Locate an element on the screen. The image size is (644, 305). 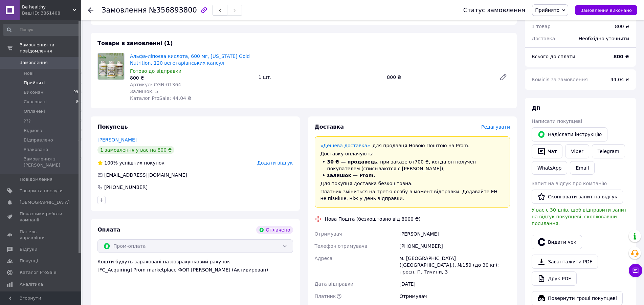
a: WhatsApp is located at coordinates (549, 168).